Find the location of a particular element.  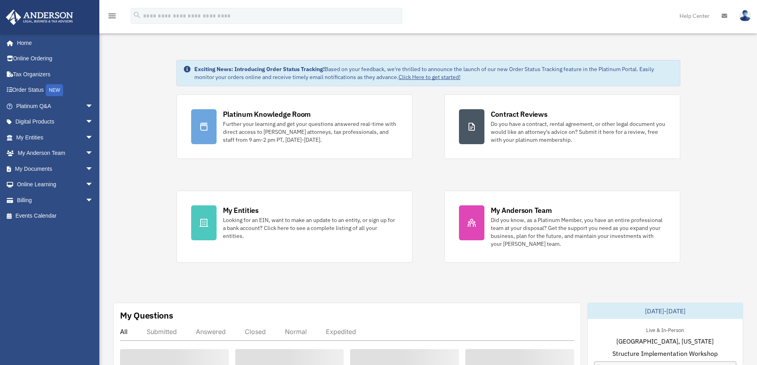

img: User Pic is located at coordinates (745, 15).